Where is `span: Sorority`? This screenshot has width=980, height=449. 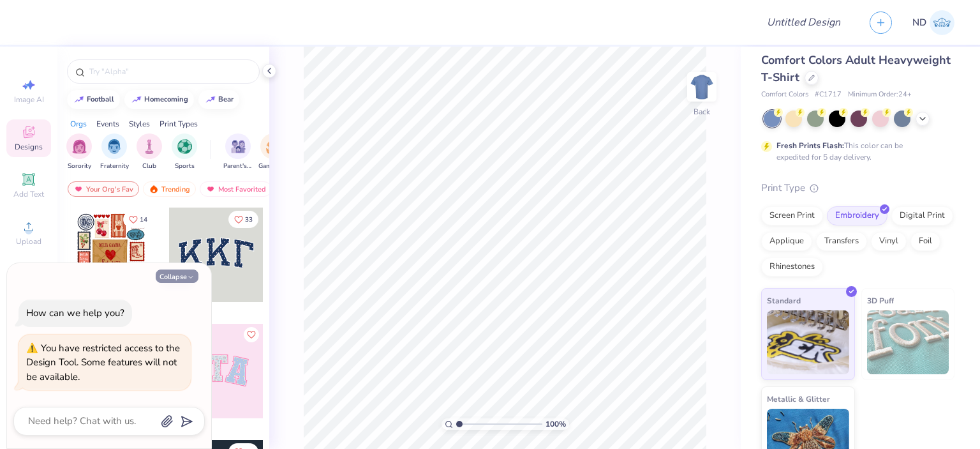
span: Sorority is located at coordinates (79, 166).